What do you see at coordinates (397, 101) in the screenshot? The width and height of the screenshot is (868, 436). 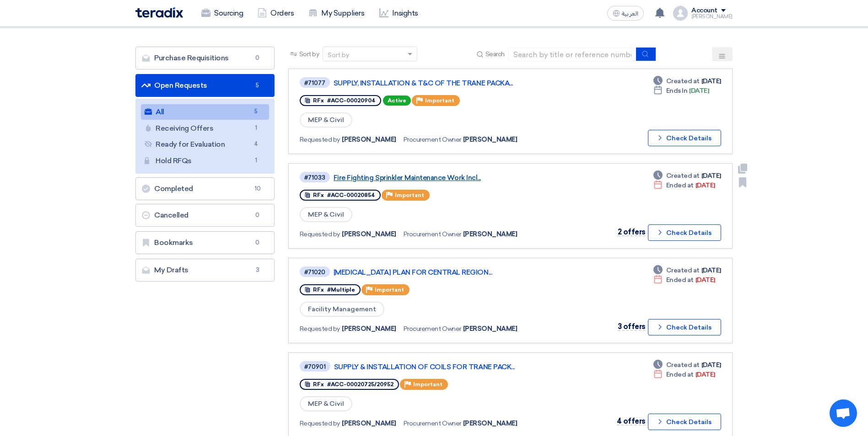 I see `span: Active` at bounding box center [397, 101].